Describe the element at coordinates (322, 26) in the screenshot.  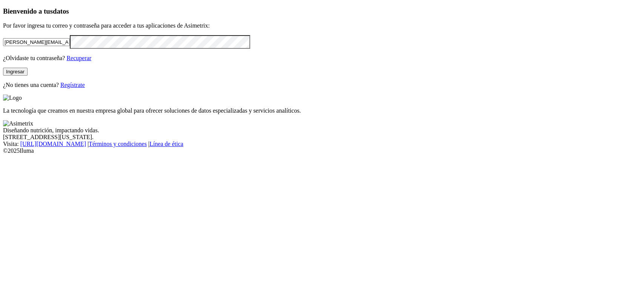
I see `p: Por favor ingresa tu correo y contraseña para acceder a tus aplicaciones de Asimetrix:` at that location.